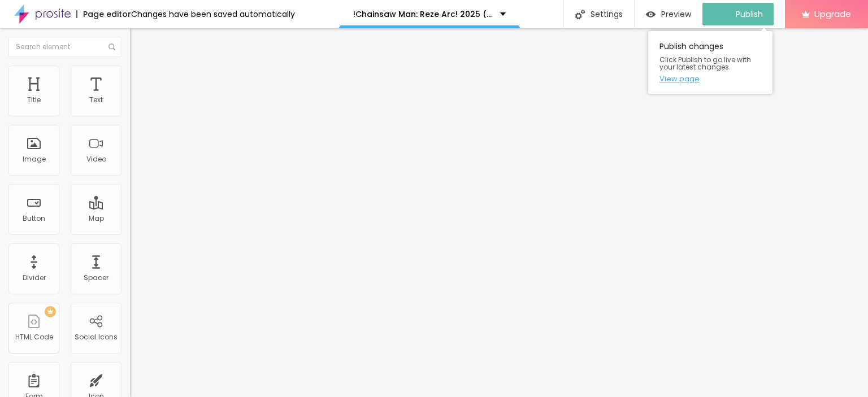  I want to click on img: view-1.svg, so click(651, 14).